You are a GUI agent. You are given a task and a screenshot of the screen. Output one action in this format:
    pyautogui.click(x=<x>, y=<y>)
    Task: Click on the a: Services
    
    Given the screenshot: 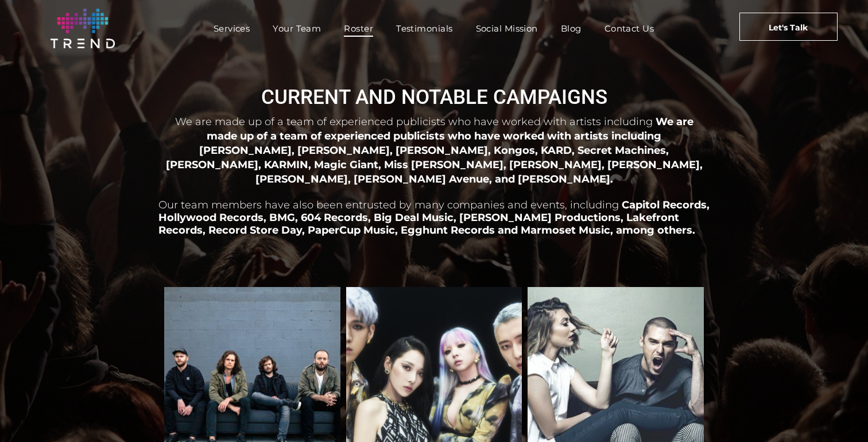 What is the action you would take?
    pyautogui.click(x=232, y=28)
    